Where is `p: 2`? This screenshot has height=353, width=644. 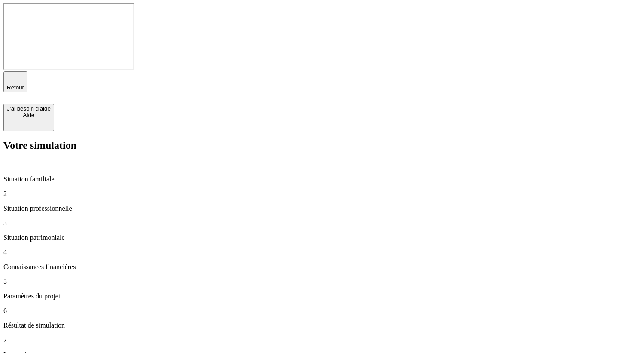 p: 2 is located at coordinates (322, 194).